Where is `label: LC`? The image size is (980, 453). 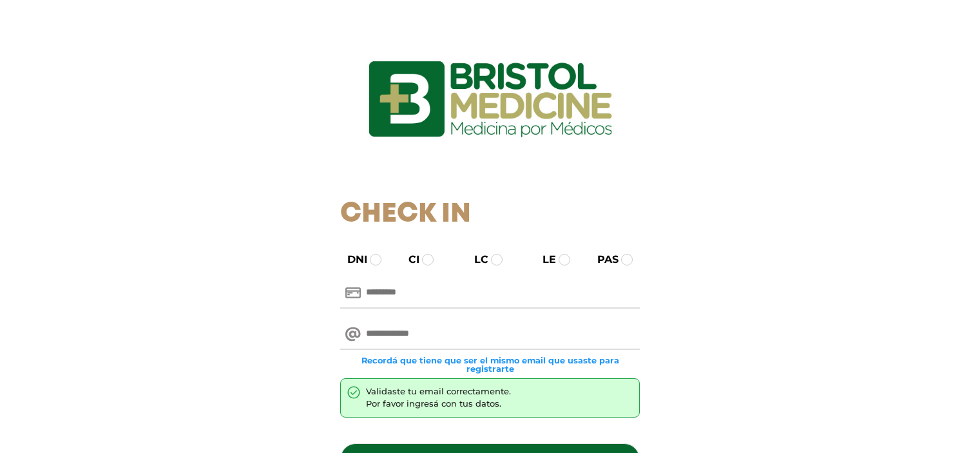
label: LC is located at coordinates (475, 260).